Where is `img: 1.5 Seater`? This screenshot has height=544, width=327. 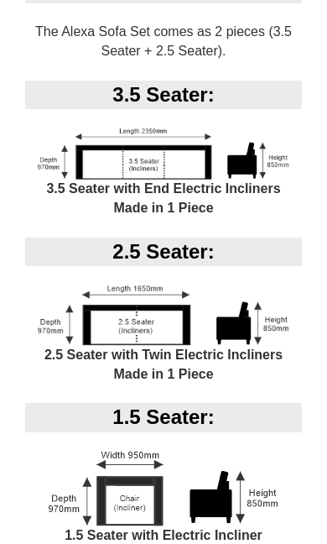
img: 1.5 Seater is located at coordinates (164, 488).